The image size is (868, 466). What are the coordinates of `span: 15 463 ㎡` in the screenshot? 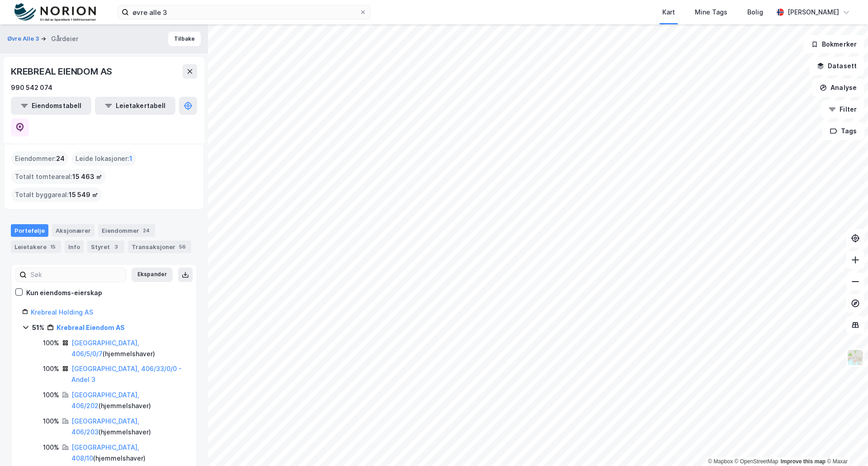 It's located at (87, 176).